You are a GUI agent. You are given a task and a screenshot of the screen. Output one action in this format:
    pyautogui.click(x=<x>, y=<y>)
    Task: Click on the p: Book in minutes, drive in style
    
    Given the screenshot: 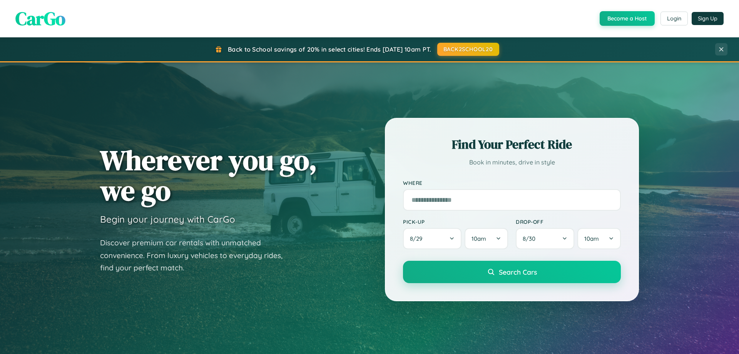 What is the action you would take?
    pyautogui.click(x=512, y=162)
    